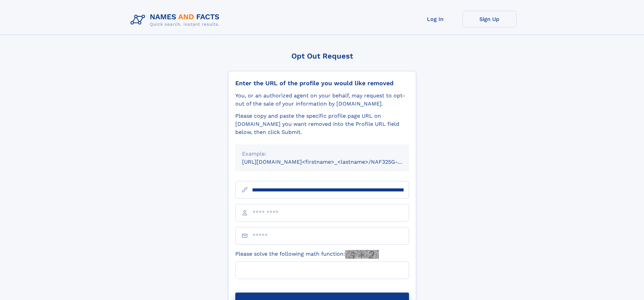 This screenshot has height=300, width=644. I want to click on div: Enter the URL of the profile you would like removed, so click(322, 83).